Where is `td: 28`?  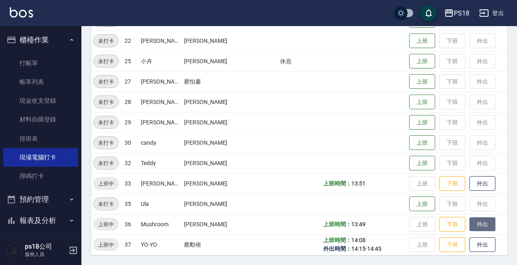
td: 28 is located at coordinates (131, 102).